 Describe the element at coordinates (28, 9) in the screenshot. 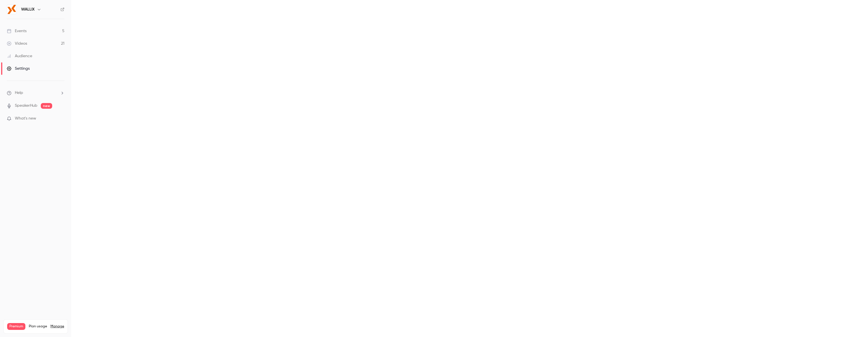

I see `h6: WALLIX` at that location.